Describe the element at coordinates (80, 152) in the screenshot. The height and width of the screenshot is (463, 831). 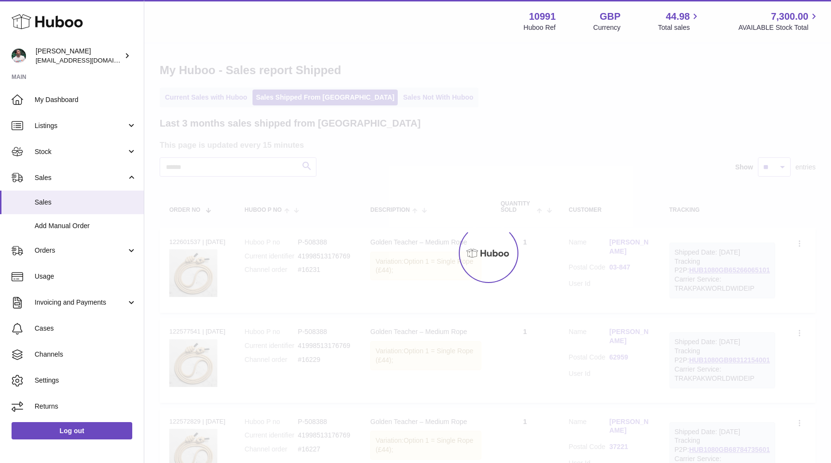
I see `span: Stock` at that location.